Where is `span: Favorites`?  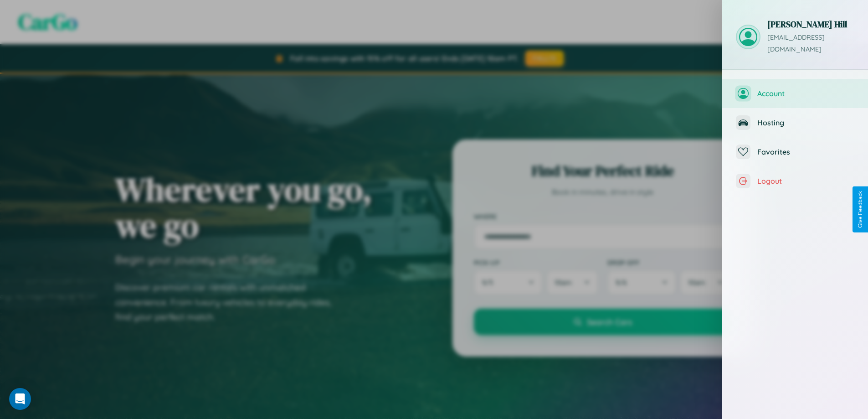
span: Favorites is located at coordinates (805, 152).